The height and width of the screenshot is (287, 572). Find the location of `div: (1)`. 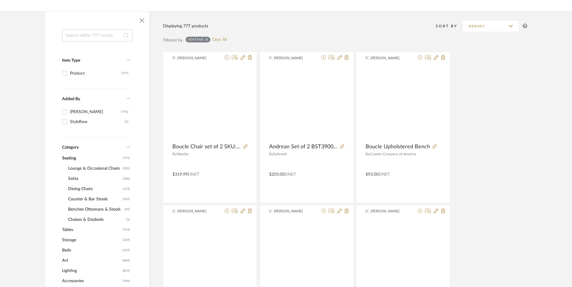

div: (1) is located at coordinates (127, 122).